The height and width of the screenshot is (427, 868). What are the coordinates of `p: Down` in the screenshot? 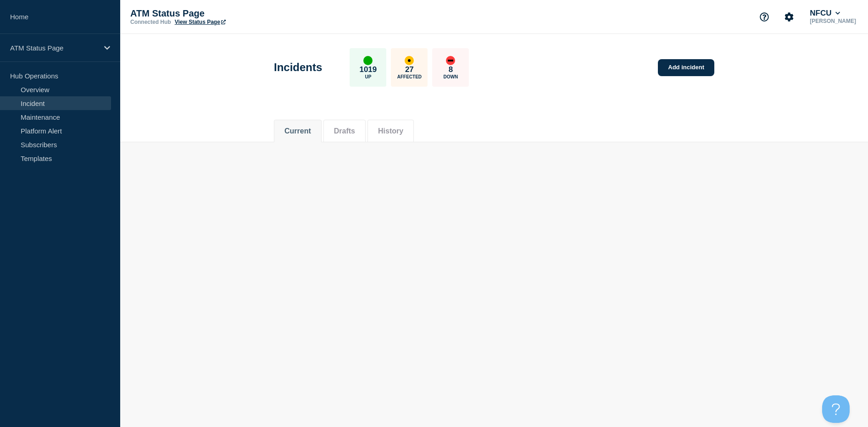 It's located at (451, 77).